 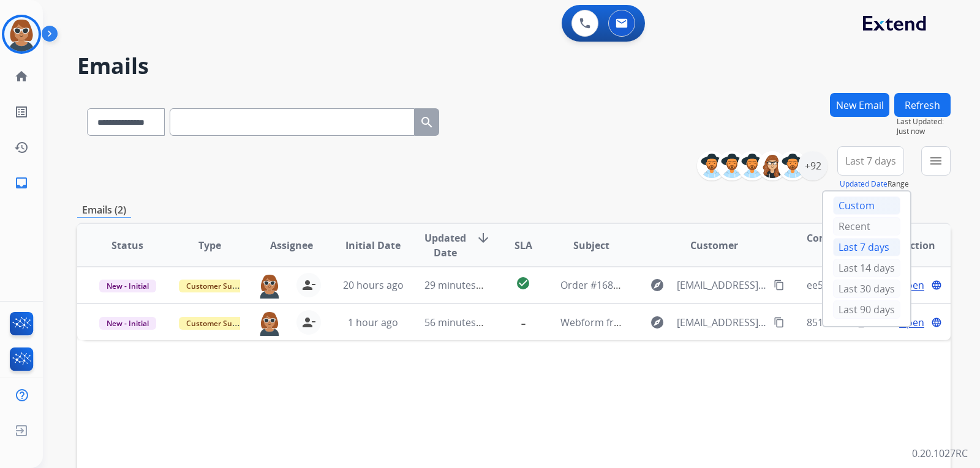 I want to click on p: Emails (2), so click(x=104, y=210).